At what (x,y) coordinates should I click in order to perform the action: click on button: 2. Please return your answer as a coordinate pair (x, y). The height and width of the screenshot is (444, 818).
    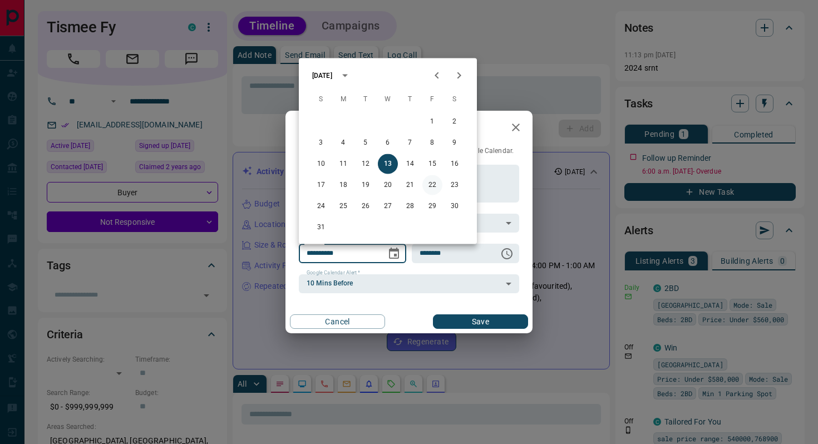
    Looking at the image, I should click on (455, 122).